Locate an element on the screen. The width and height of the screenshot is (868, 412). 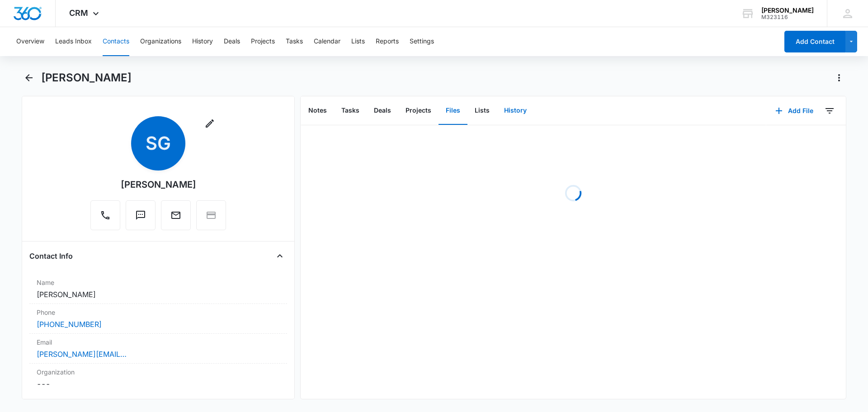
label: Phone is located at coordinates (158, 312).